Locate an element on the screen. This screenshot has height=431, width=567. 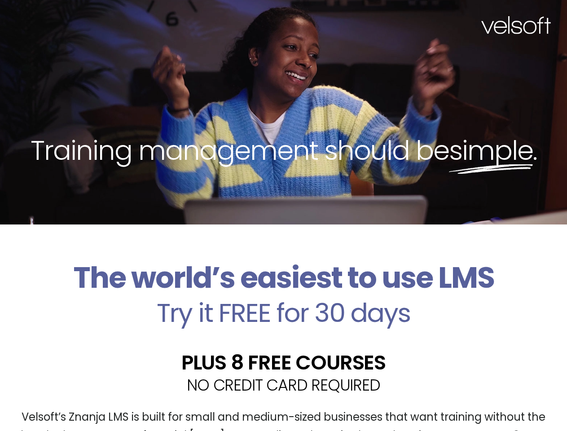
h2: NO CREDIT CARD REQUIRED is located at coordinates (283, 384).